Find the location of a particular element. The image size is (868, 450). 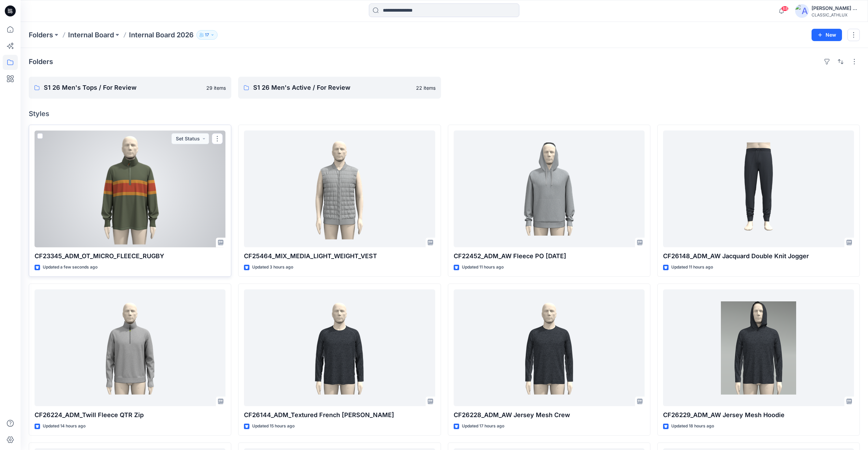

p: CF26228_ADM_AW Jersey Mesh Crew is located at coordinates (549, 415).